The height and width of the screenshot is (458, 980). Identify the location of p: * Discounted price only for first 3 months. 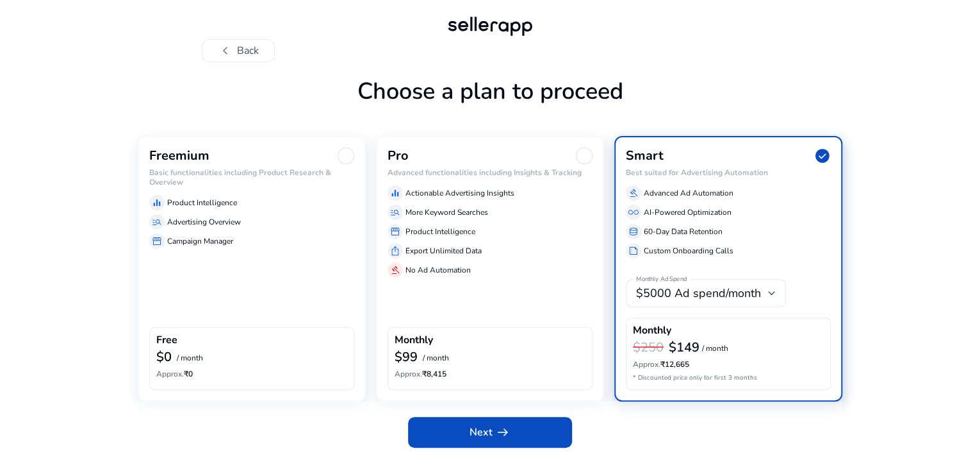
(729, 378).